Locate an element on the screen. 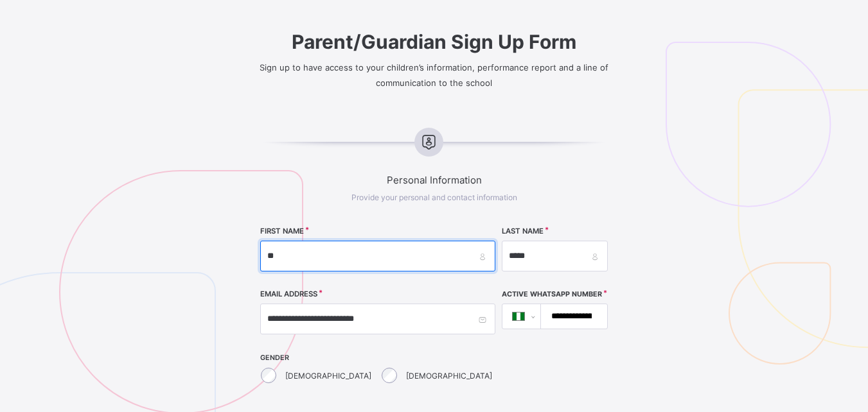 This screenshot has width=868, height=412. label: FIRST NAME is located at coordinates (282, 231).